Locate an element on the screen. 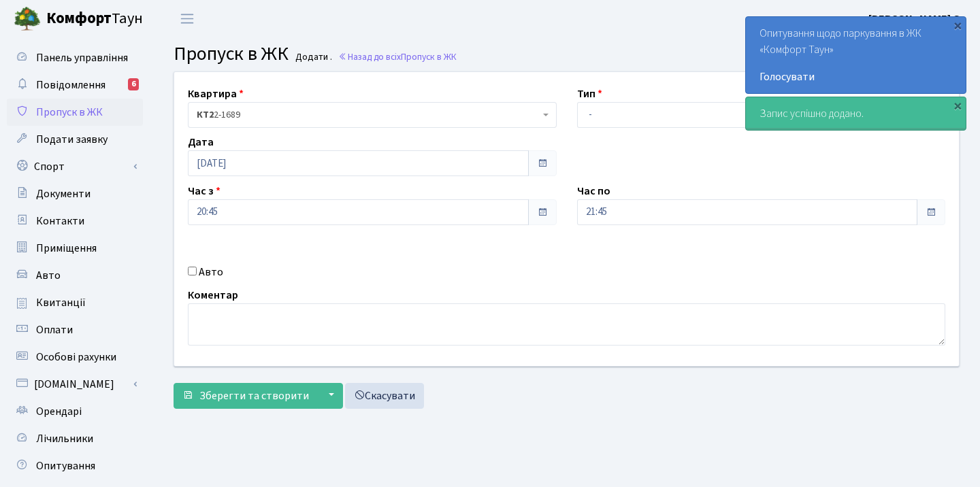 Image resolution: width=980 pixels, height=487 pixels. span: Авто is located at coordinates (48, 275).